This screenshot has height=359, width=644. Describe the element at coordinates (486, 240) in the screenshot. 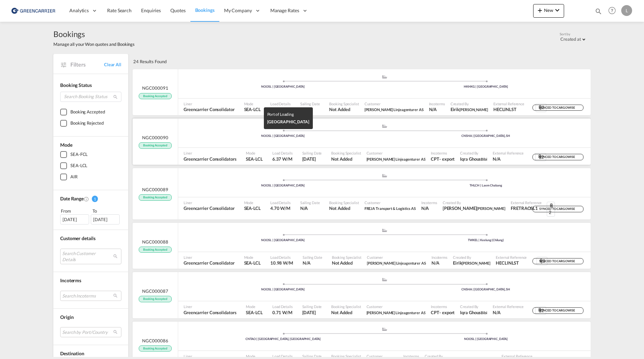

I see `div: TWKEL | Keelung (Chilung)` at that location.